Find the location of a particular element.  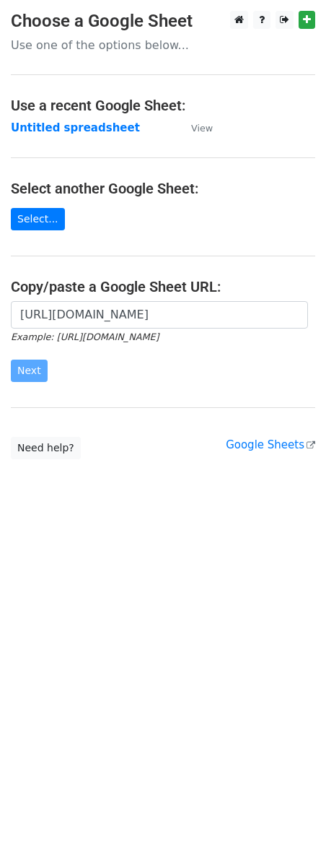

a: Google Sheets is located at coordinates (271, 445).